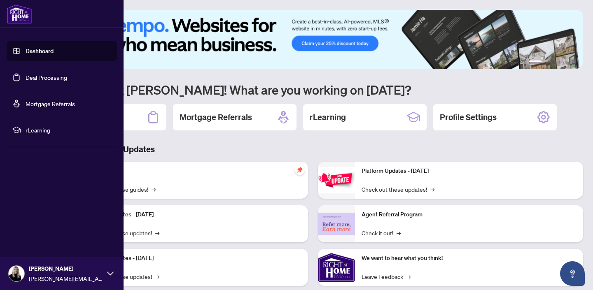  I want to click on button: 3, so click(553, 62).